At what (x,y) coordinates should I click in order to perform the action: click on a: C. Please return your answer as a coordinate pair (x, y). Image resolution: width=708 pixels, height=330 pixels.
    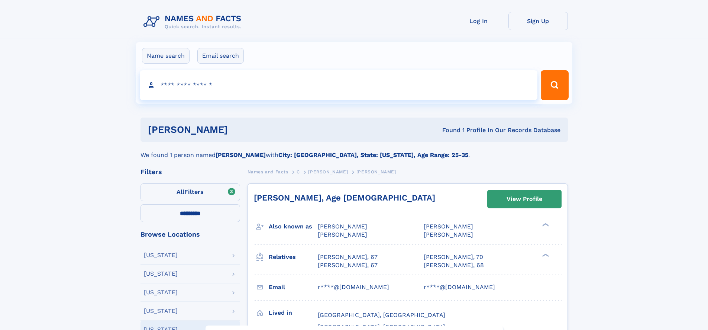
    Looking at the image, I should click on (298, 171).